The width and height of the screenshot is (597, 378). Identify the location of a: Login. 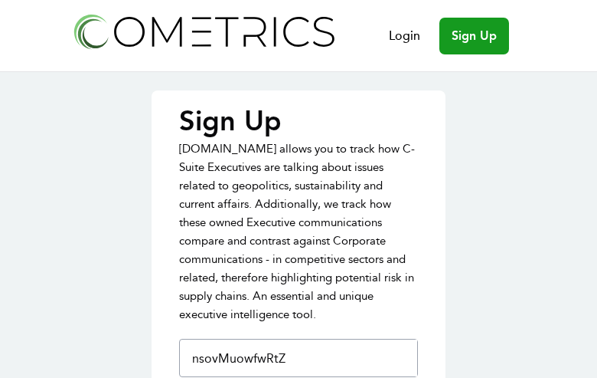
(404, 36).